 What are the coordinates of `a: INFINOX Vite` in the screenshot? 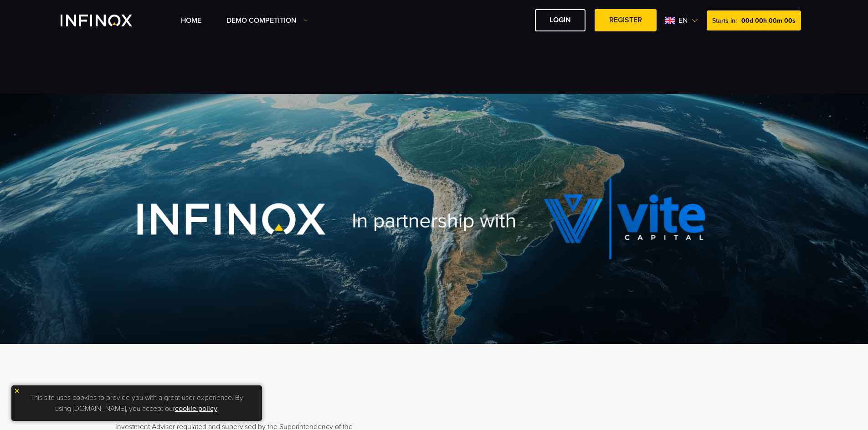 It's located at (107, 21).